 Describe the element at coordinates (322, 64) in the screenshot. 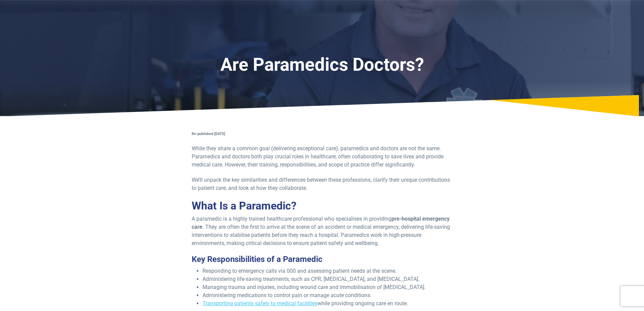

I see `h1: Are Paramedics Doctors?` at that location.